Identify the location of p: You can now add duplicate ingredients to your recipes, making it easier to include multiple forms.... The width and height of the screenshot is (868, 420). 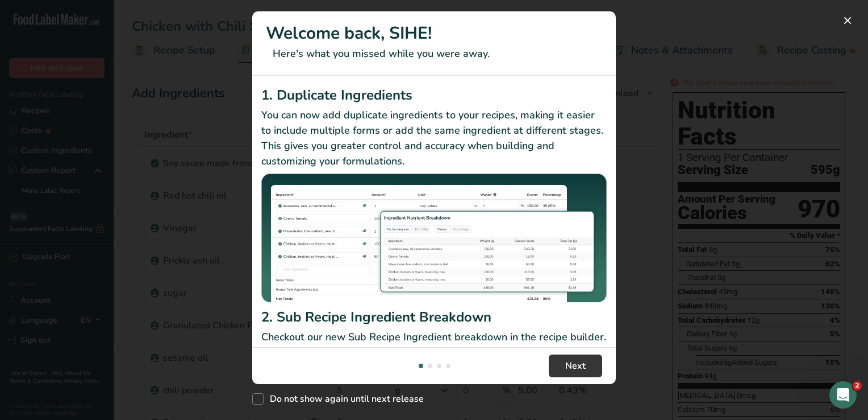
(434, 138).